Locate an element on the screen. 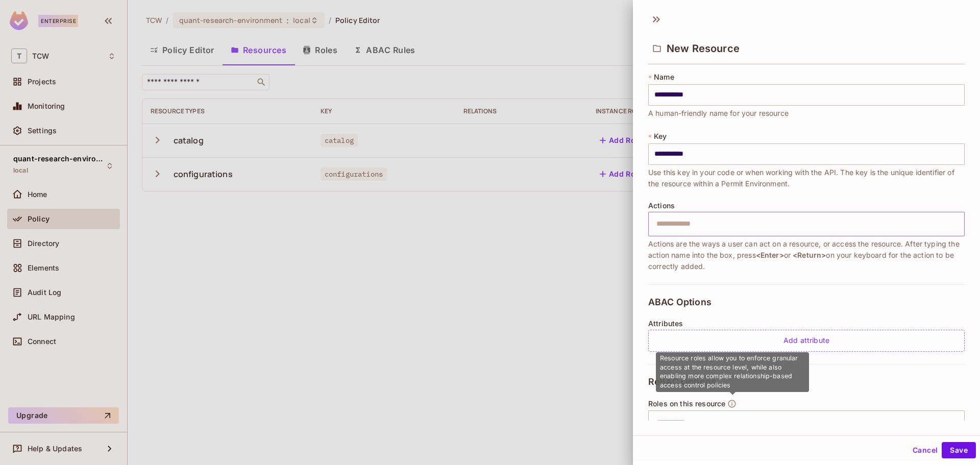  span: New Resource is located at coordinates (702, 49).